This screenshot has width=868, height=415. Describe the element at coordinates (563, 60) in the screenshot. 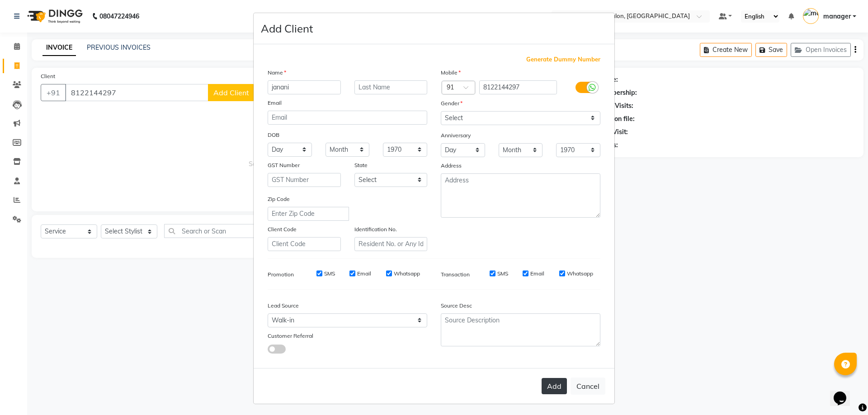

I see `span: Generate Dummy Number` at that location.